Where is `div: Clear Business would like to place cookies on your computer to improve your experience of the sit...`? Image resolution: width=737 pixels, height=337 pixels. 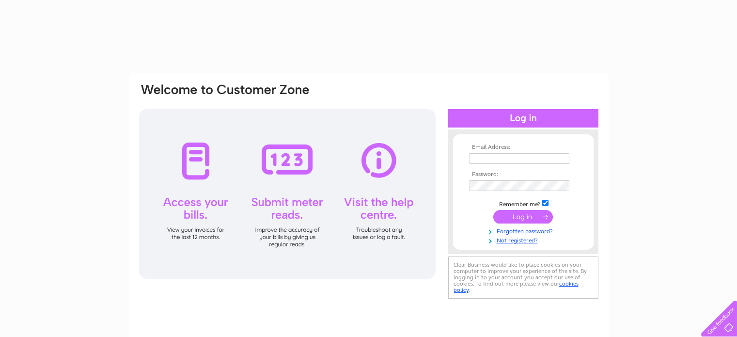 div: Clear Business would like to place cookies on your computer to improve your experience of the sit... is located at coordinates (524, 277).